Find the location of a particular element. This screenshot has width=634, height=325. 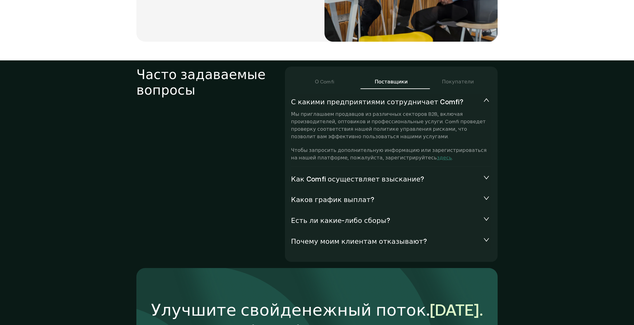

font: денежный поток. is located at coordinates (355, 310).